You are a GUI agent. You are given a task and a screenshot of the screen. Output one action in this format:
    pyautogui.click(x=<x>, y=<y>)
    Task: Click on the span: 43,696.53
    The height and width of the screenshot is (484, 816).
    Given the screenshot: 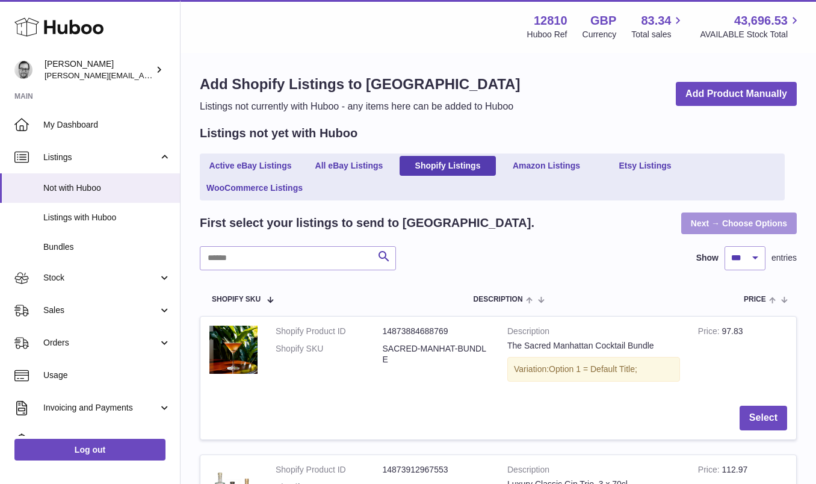 What is the action you would take?
    pyautogui.click(x=761, y=20)
    